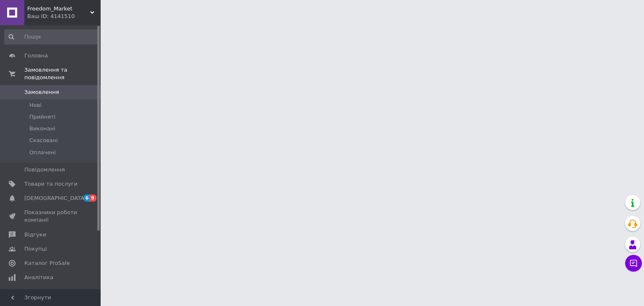 This screenshot has height=306, width=644. What do you see at coordinates (44, 141) in the screenshot?
I see `span: Скасовані` at bounding box center [44, 141].